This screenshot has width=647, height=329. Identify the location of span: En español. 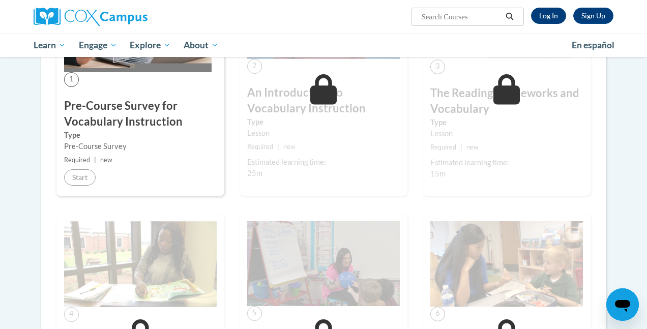
(593, 45).